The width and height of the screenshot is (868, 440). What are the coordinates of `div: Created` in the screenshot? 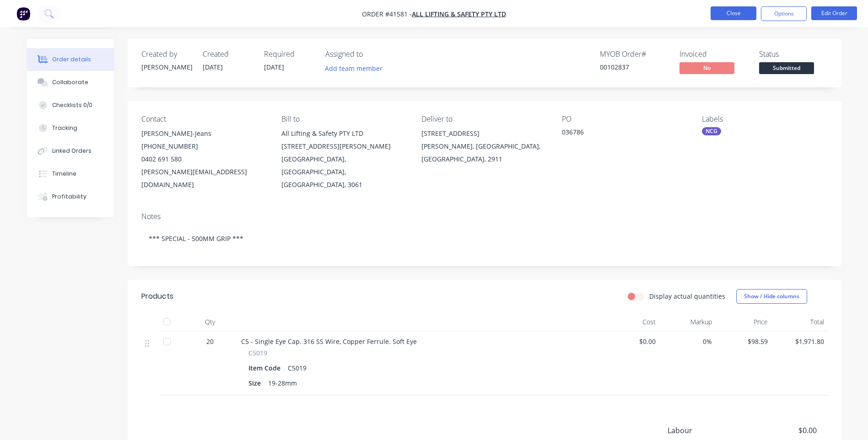 It's located at (228, 54).